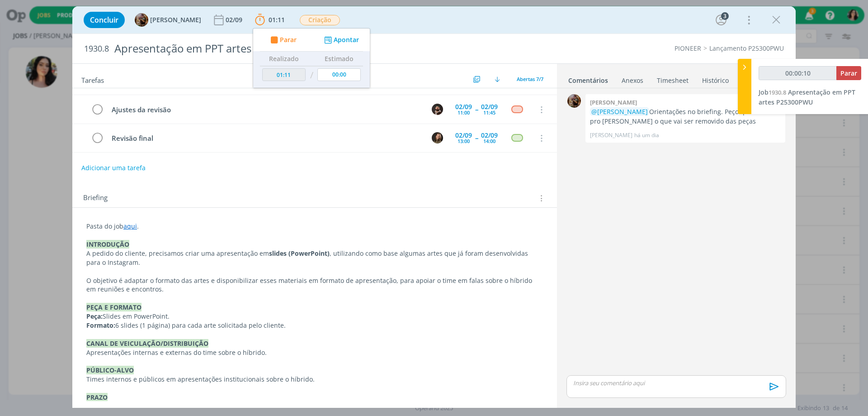 Image resolution: width=868 pixels, height=416 pixels. I want to click on img: D, so click(437, 109).